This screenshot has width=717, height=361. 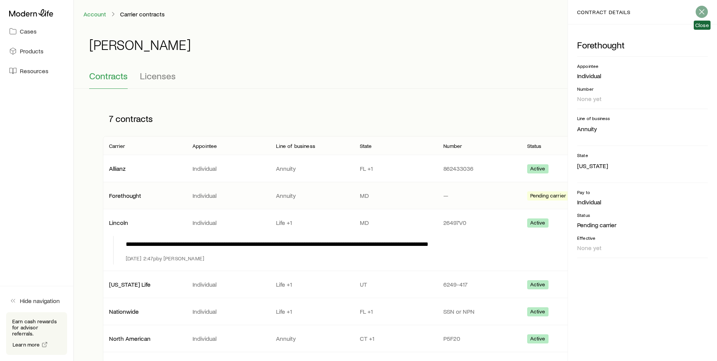 I want to click on a: Products, so click(x=37, y=51).